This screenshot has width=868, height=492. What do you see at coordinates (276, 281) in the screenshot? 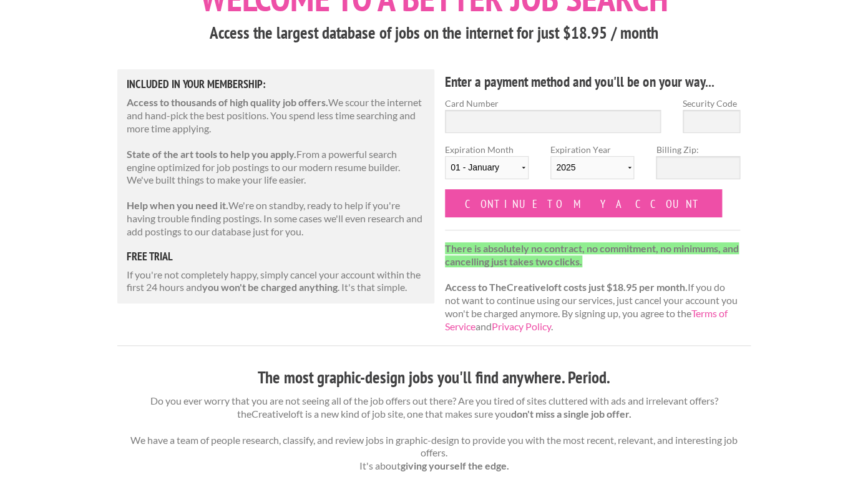
I see `p: If you're not completely happy, simply cancel your account within the first 24 hours and . It's t...` at bounding box center [276, 281].